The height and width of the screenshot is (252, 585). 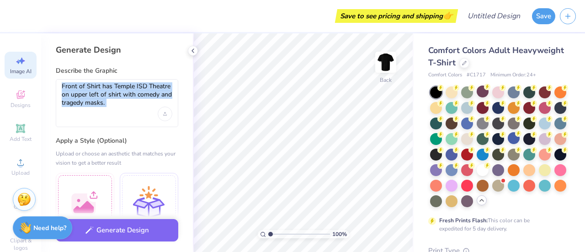 I want to click on span: Comfort Colors, so click(x=445, y=75).